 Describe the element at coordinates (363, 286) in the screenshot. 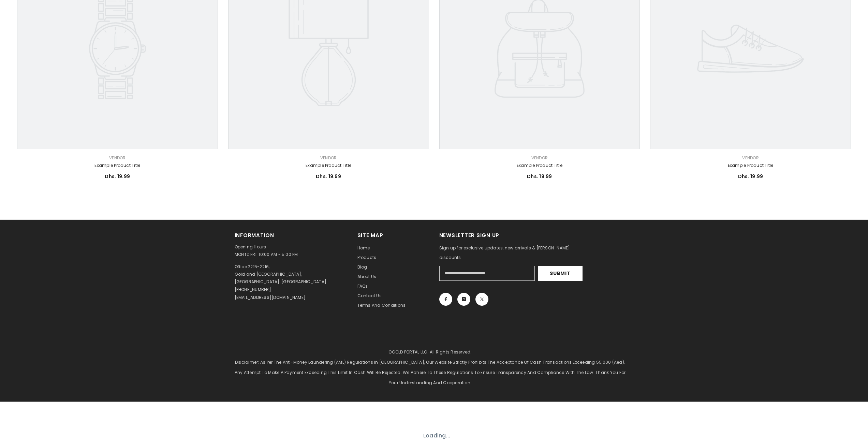

I see `a: FAQs` at that location.